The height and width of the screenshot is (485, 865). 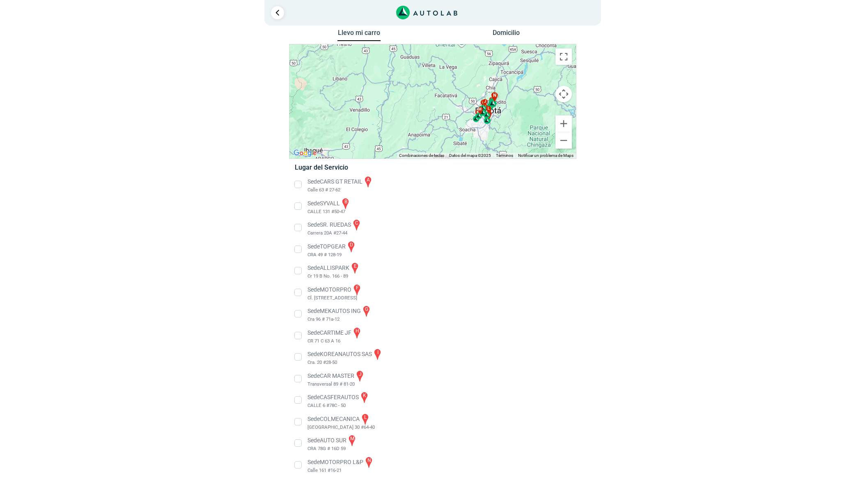 What do you see at coordinates (470, 155) in the screenshot?
I see `span: Datos del mapa ©2025` at bounding box center [470, 155].